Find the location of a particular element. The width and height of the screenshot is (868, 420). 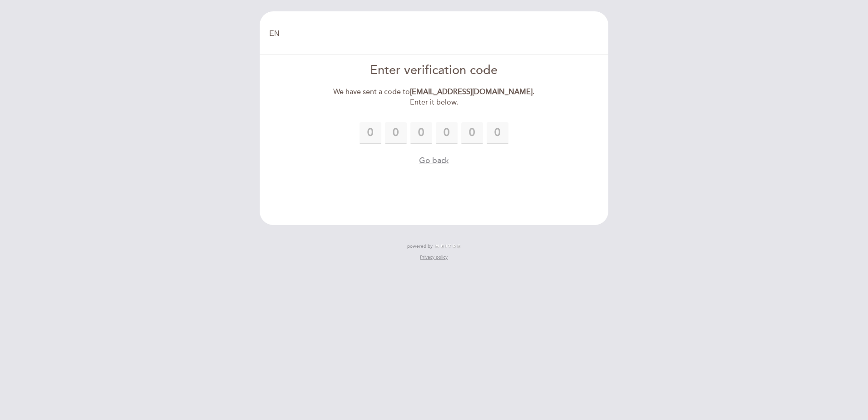

div: We have sent a code to . Enter it below. is located at coordinates (434, 97).